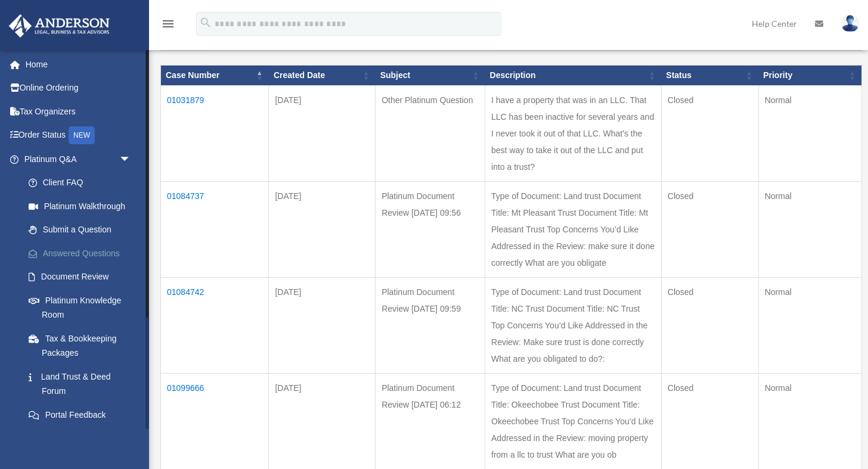 This screenshot has width=868, height=469. What do you see at coordinates (78, 64) in the screenshot?
I see `a: Home` at bounding box center [78, 64].